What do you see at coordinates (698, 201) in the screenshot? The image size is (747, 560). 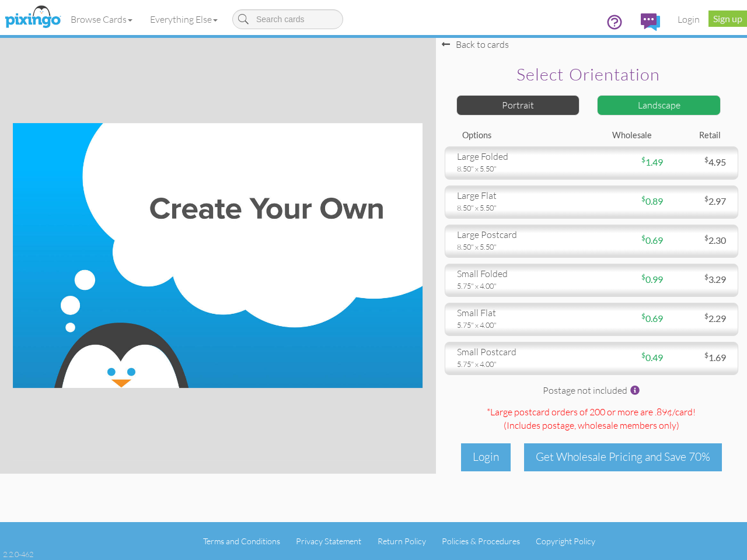 I see `div: 2.97` at bounding box center [698, 201].